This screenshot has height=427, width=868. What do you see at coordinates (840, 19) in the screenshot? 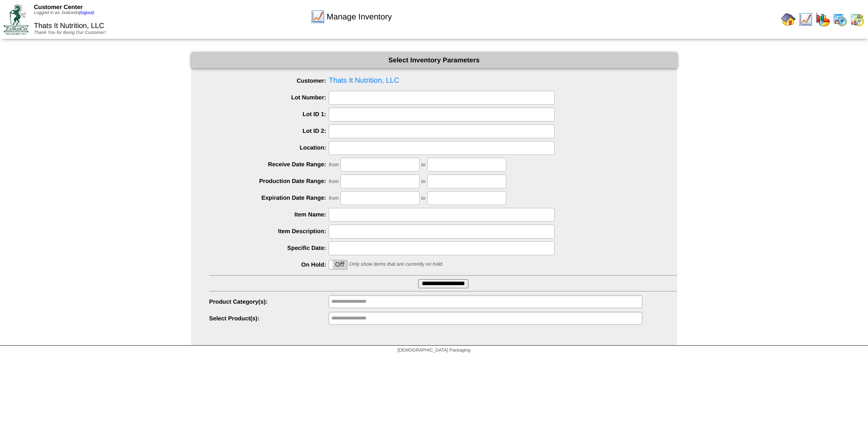
I see `img: calendarprod.gif` at bounding box center [840, 19].